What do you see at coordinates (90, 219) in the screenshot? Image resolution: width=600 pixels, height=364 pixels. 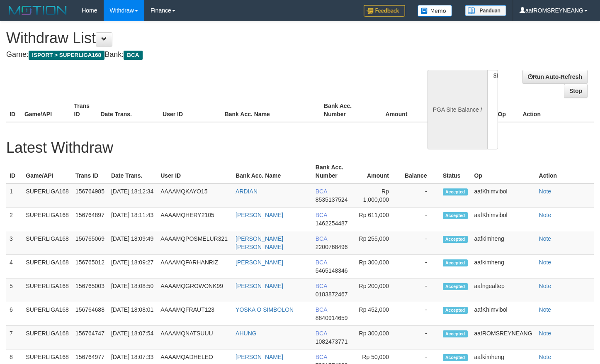 I see `td: 156764897` at bounding box center [90, 219].